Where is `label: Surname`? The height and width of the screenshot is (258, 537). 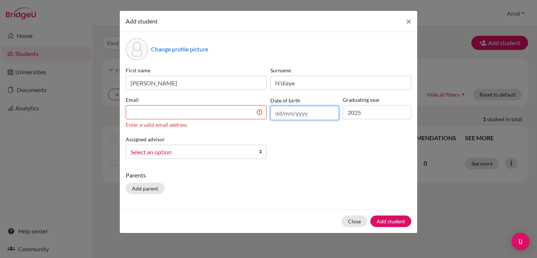 label: Surname is located at coordinates (341, 70).